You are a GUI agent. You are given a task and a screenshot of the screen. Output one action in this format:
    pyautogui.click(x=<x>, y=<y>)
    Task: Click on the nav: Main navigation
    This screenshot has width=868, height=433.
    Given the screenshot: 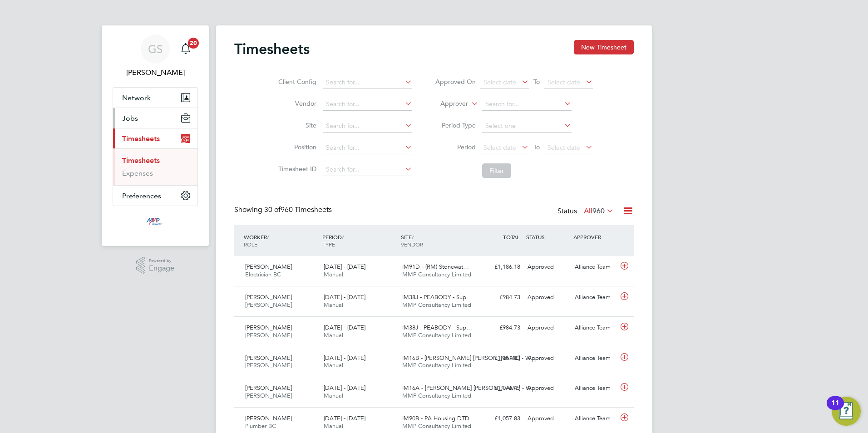 What is the action you would take?
    pyautogui.click(x=155, y=136)
    